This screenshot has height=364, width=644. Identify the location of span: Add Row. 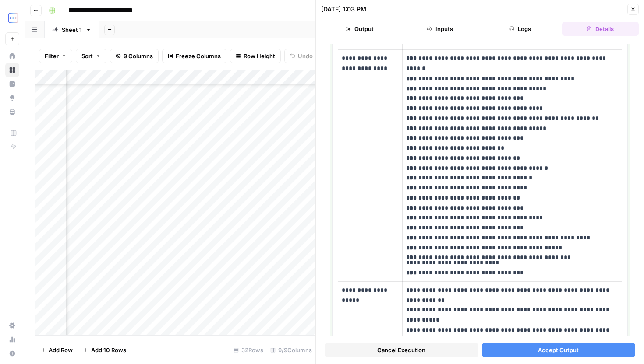
(60, 350).